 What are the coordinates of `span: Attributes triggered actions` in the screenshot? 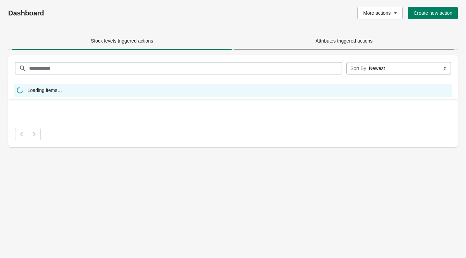 It's located at (344, 41).